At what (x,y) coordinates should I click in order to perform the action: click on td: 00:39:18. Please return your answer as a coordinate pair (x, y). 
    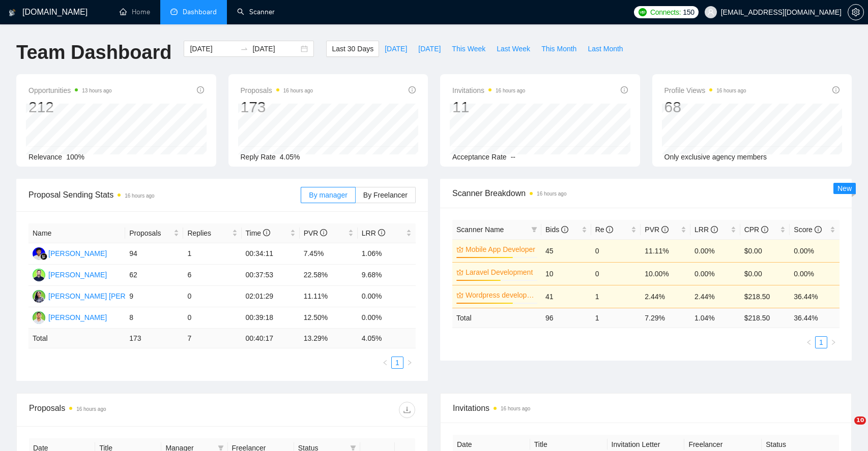
    Looking at the image, I should click on (270, 318).